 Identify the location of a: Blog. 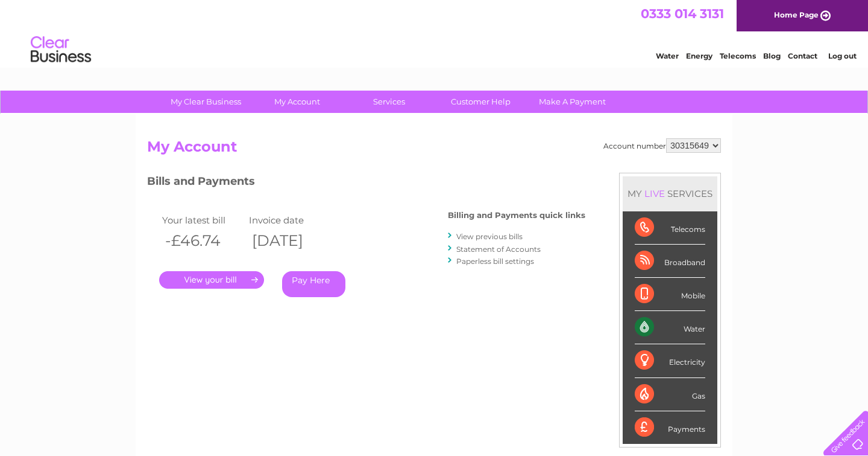
(772, 56).